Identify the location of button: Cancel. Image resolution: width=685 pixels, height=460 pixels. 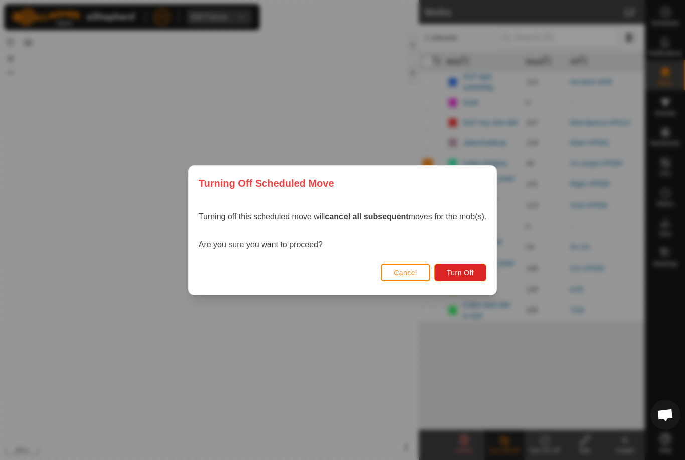
(405, 272).